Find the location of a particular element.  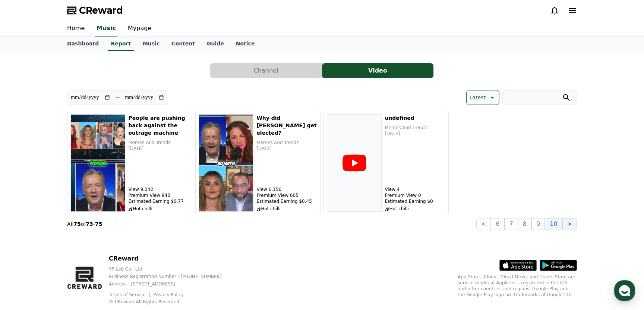

button: Video is located at coordinates (378, 70).